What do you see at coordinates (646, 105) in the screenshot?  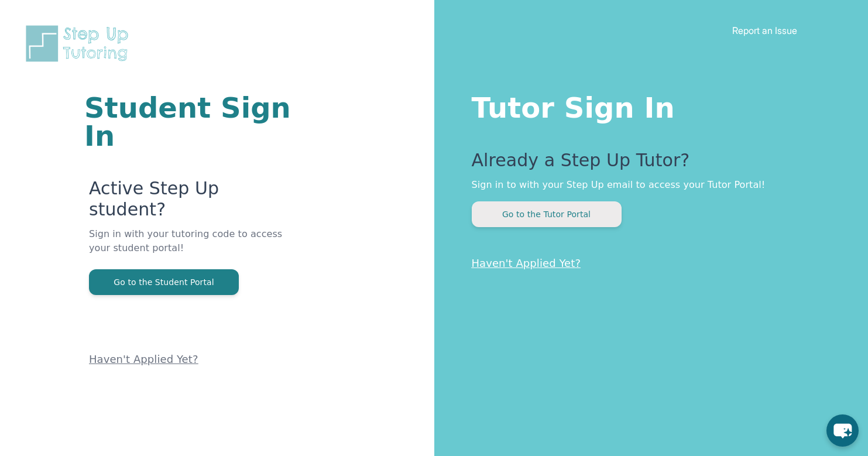 I see `h1: Tutor Sign In` at bounding box center [646, 105].